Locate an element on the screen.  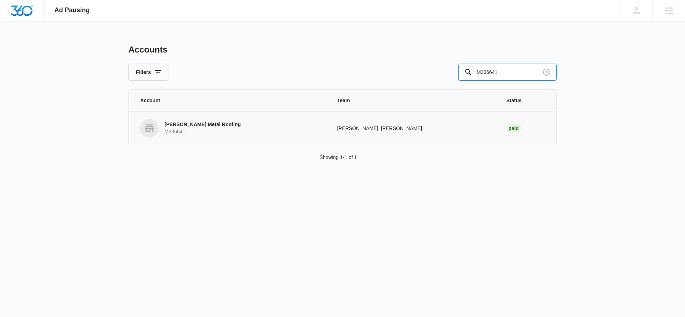
span: Ad Pausing is located at coordinates (72, 10).